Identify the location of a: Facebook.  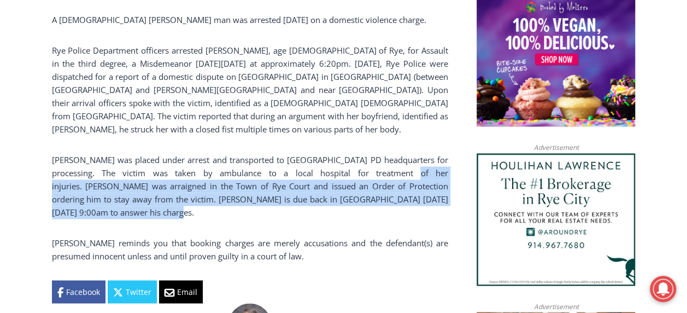
(79, 291).